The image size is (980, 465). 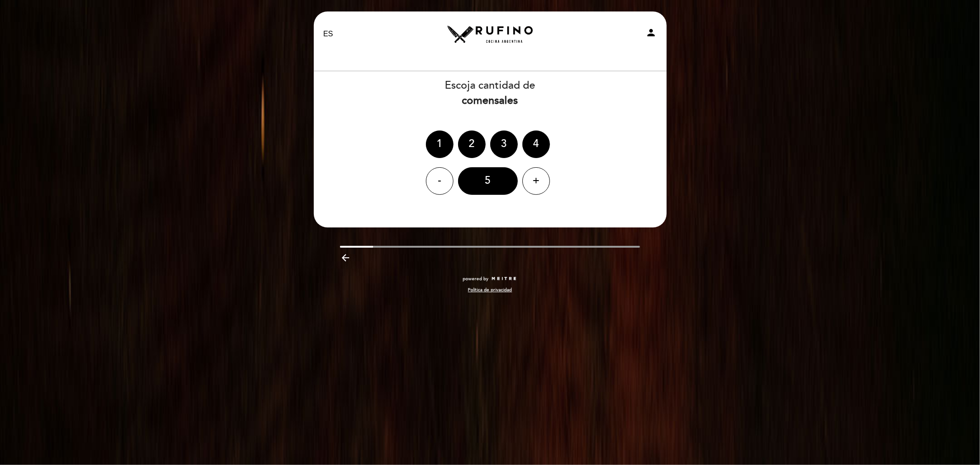 I want to click on div: 3, so click(x=504, y=144).